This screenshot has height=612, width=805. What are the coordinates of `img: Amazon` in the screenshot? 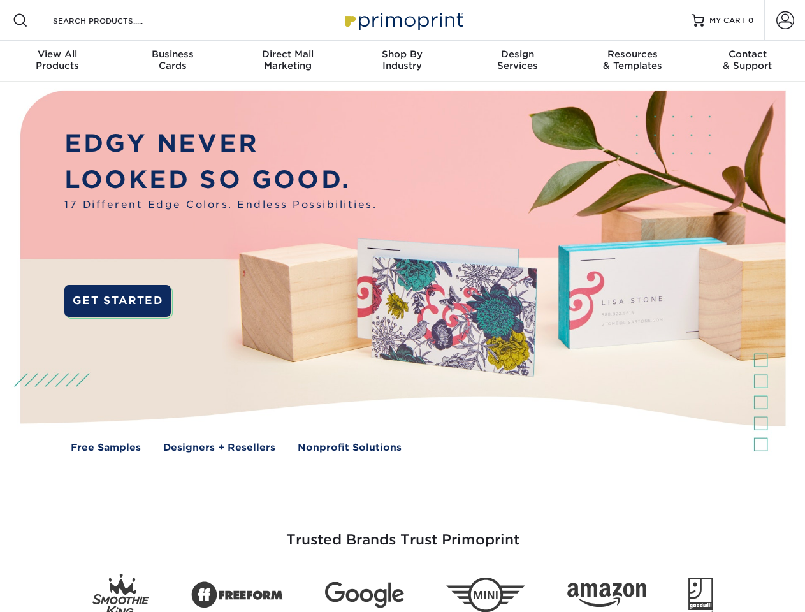 It's located at (607, 596).